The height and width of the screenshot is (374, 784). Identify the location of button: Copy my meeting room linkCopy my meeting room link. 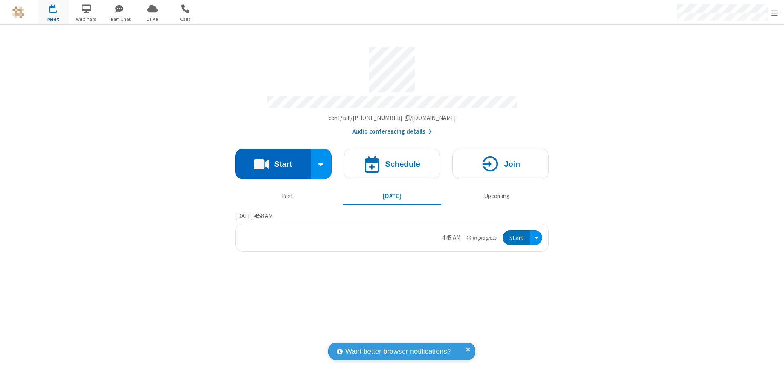
(392, 118).